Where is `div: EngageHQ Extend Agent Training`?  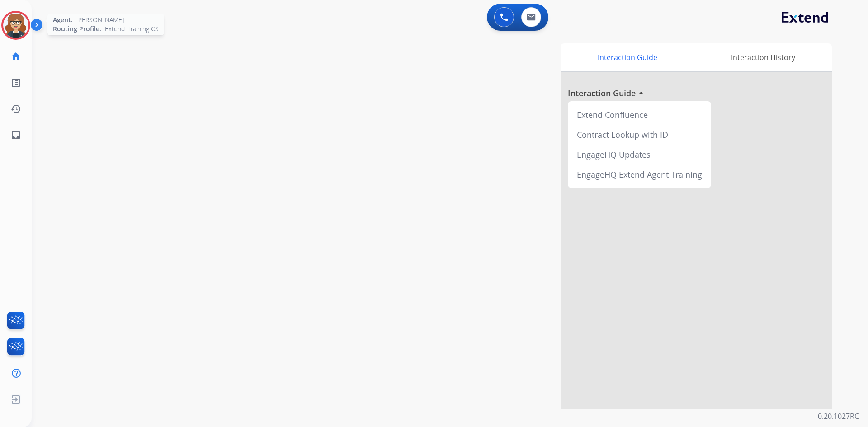
div: EngageHQ Extend Agent Training is located at coordinates (639, 174).